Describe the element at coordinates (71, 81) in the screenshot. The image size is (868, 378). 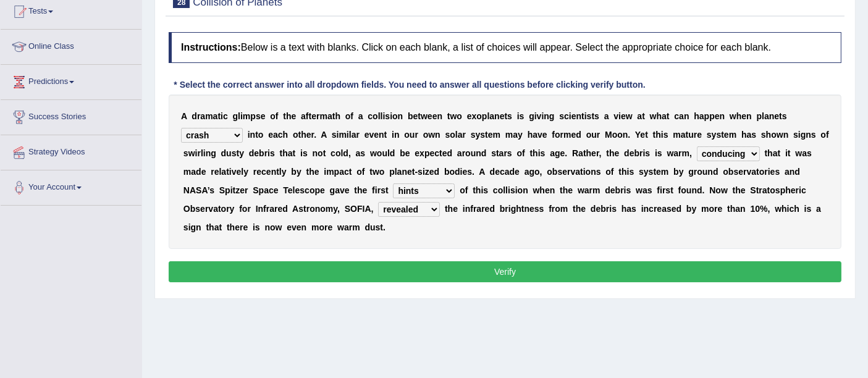
I see `a: Predictions` at that location.